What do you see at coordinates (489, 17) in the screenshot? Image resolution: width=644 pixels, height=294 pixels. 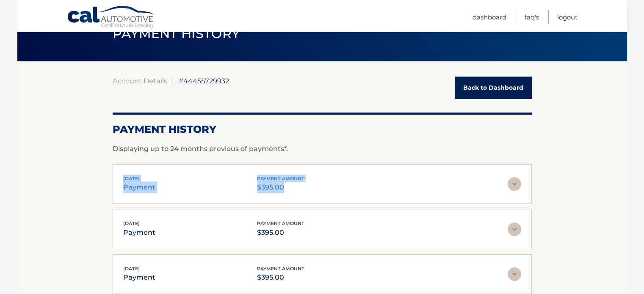 I see `a: Dashboard` at bounding box center [489, 17].